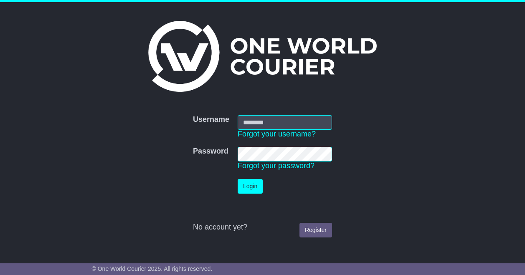 The width and height of the screenshot is (525, 275). What do you see at coordinates (211, 152) in the screenshot?
I see `label: Password` at bounding box center [211, 152].